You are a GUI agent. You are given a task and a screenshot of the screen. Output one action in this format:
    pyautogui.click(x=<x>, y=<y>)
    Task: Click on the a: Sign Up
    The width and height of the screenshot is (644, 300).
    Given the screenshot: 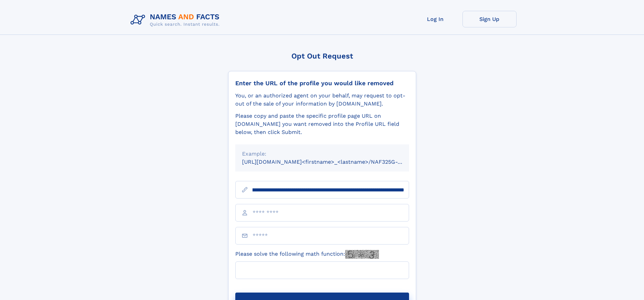 What is the action you would take?
    pyautogui.click(x=490, y=19)
    